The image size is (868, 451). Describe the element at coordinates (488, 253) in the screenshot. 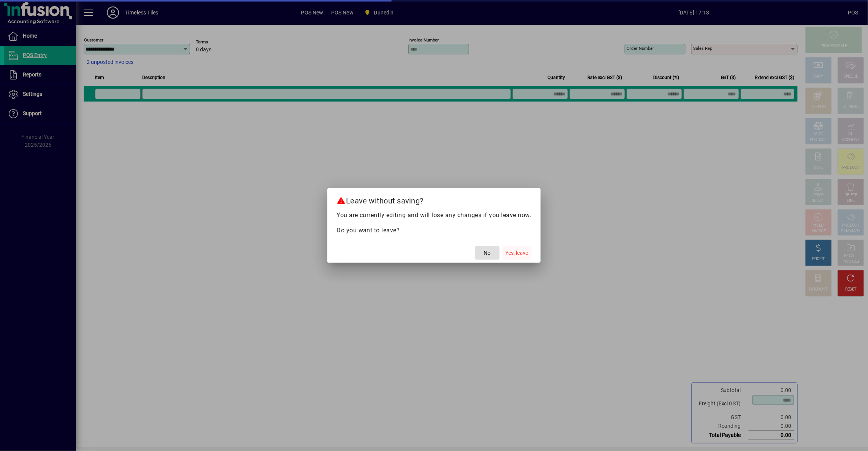

I see `span: No` at that location.